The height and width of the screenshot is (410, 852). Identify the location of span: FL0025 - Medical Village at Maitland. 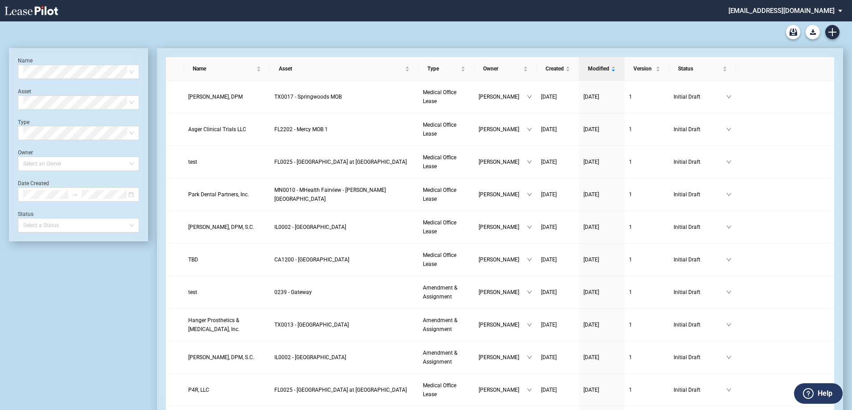
(340, 162).